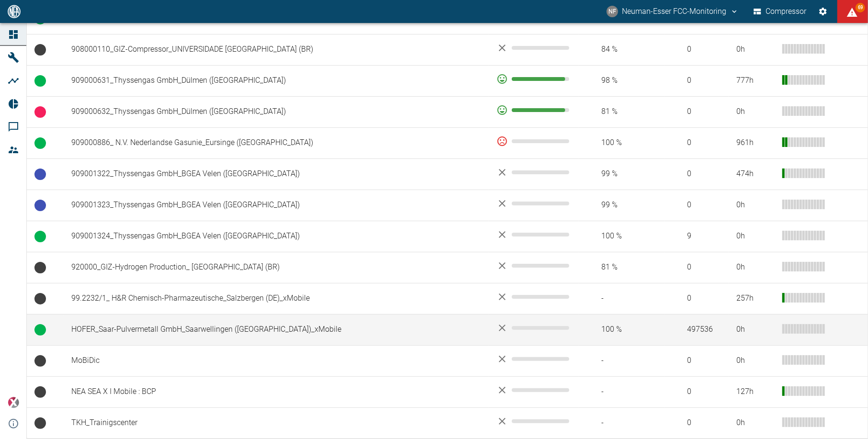  I want to click on td: NEA SEA X I Mobile : BCP, so click(276, 392).